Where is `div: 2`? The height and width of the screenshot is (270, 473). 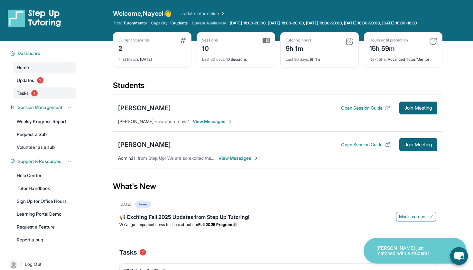
div: 2 is located at coordinates (134, 48).